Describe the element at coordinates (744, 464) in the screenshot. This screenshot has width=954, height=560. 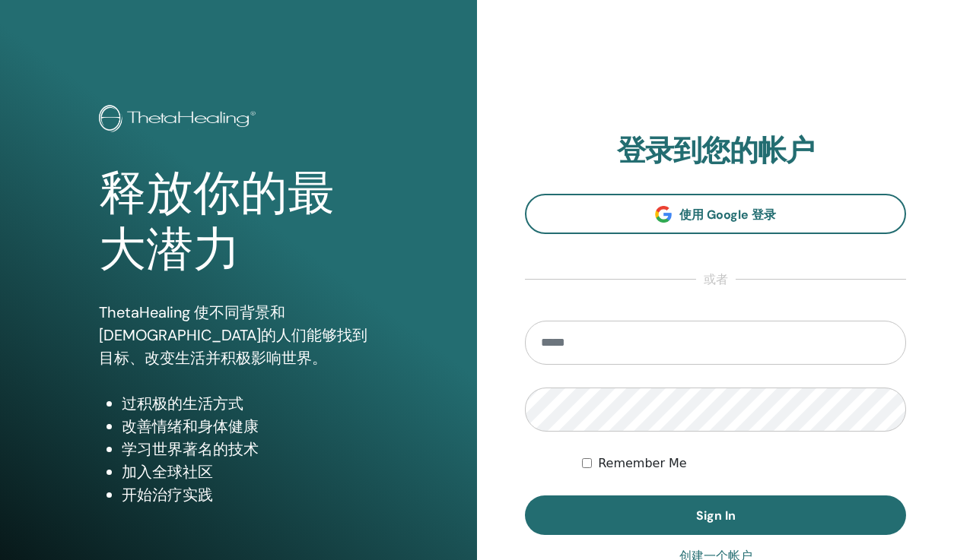
I see `div: Keep me authenticated indefinitely or until I manually logout` at that location.